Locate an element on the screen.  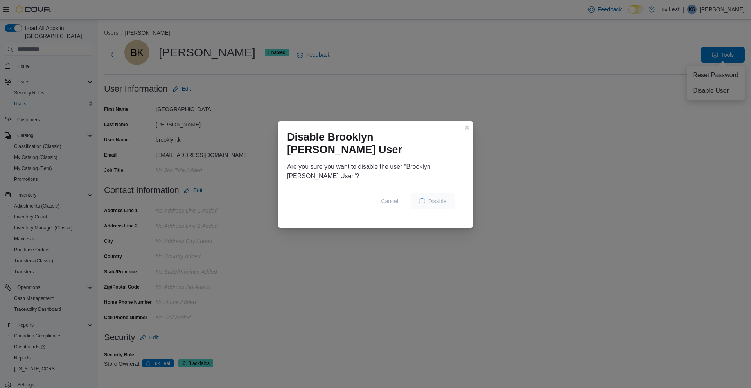
button: Cancel is located at coordinates (390, 201).